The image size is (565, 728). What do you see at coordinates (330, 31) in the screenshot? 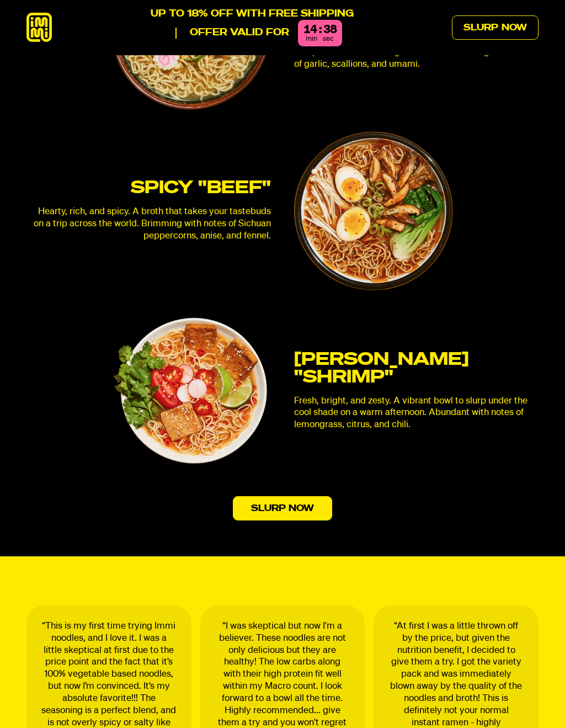
I see `div: 38` at bounding box center [330, 31].